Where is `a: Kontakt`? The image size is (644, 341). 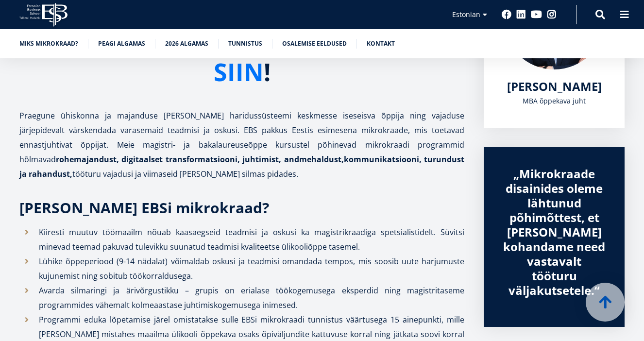 a: Kontakt is located at coordinates (381, 44).